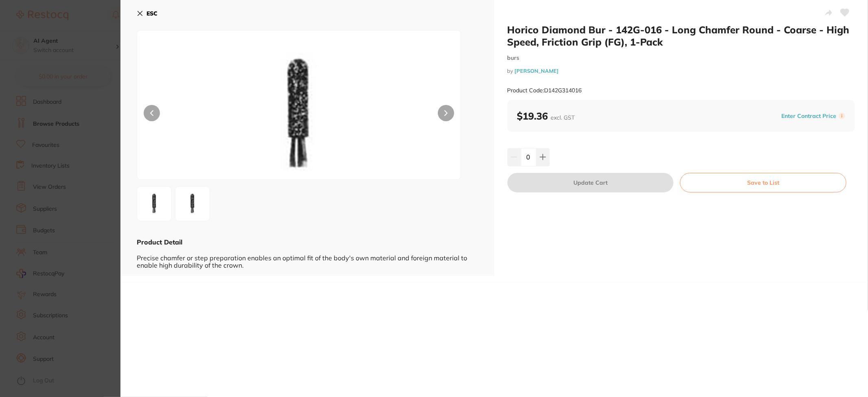 The width and height of the screenshot is (868, 397). What do you see at coordinates (809, 116) in the screenshot?
I see `button: Enter Contract Price` at bounding box center [809, 116].